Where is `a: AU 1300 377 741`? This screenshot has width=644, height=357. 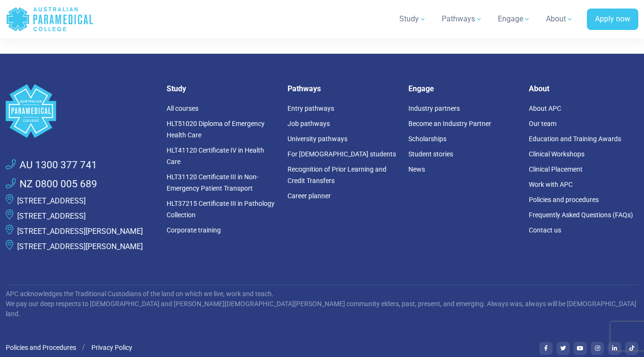 a: AU 1300 377 741 is located at coordinates (51, 165).